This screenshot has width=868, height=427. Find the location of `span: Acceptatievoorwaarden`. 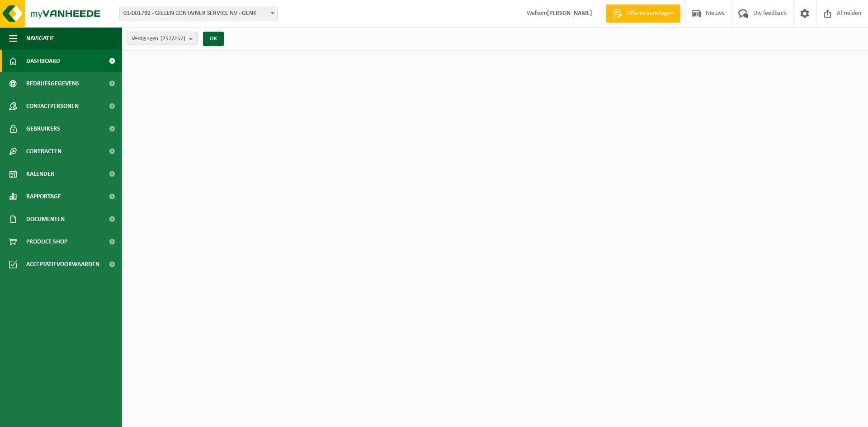

span: Acceptatievoorwaarden is located at coordinates (63, 265).